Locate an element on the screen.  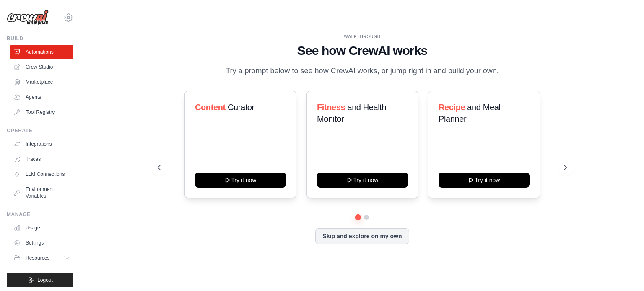
span: and Health Monitor is located at coordinates (352, 113).